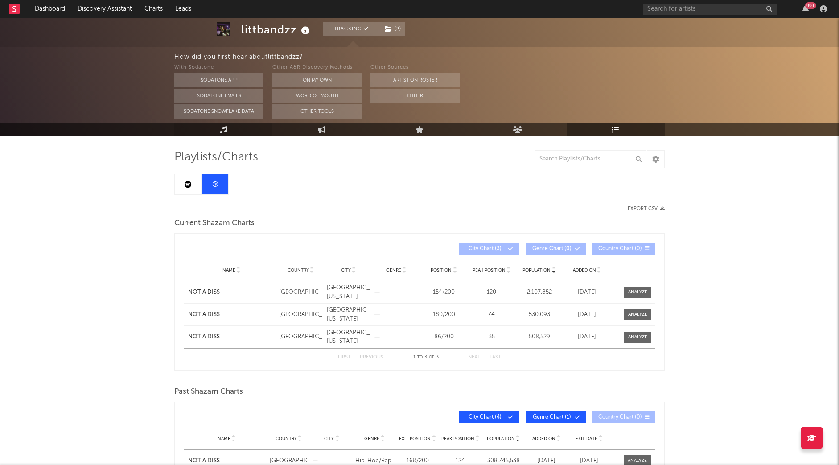 The height and width of the screenshot is (465, 839). Describe the element at coordinates (392, 29) in the screenshot. I see `span: ( 2 )` at that location.